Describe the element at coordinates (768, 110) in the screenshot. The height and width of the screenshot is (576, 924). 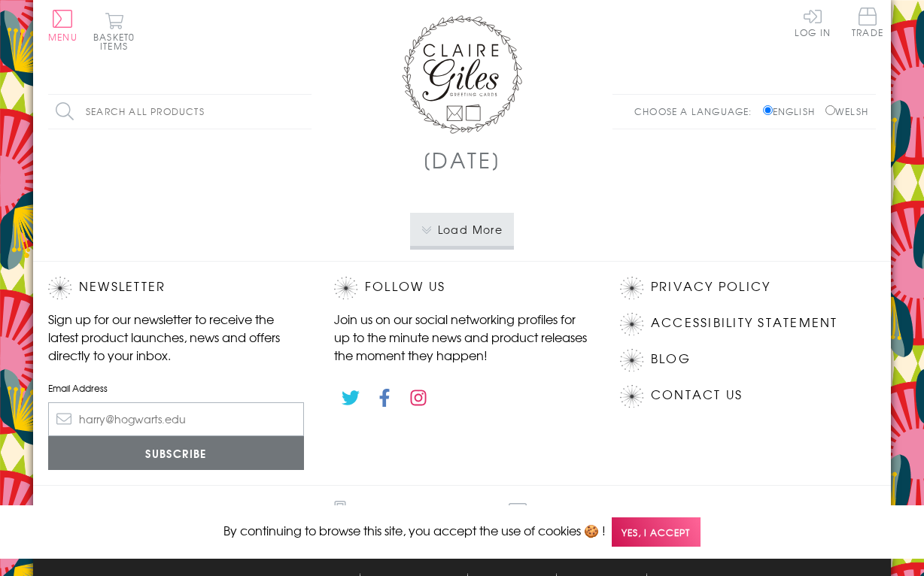
I see `input: English` at that location.